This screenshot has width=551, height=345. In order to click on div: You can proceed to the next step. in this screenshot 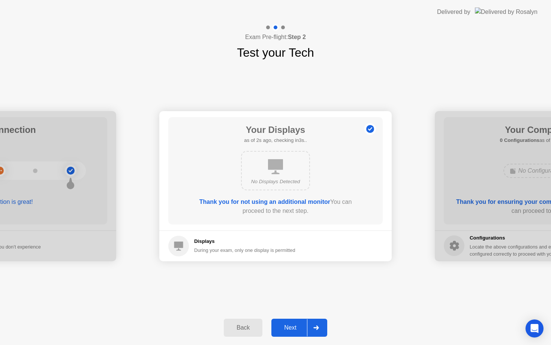, I will do `click(276, 206)`.